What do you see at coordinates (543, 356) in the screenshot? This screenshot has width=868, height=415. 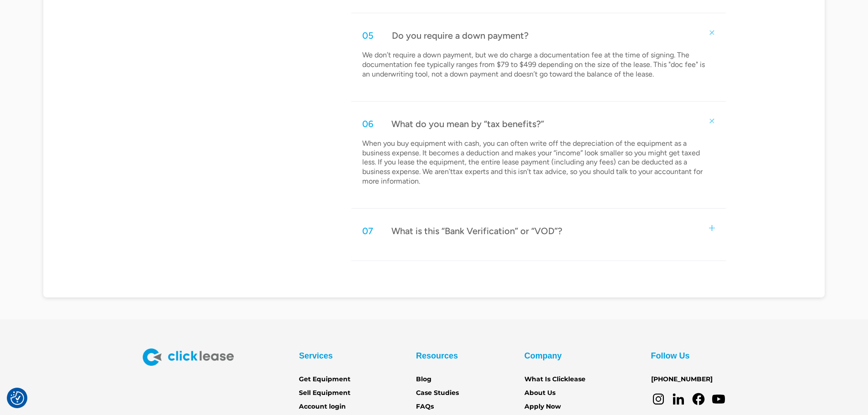 I see `div: Company` at bounding box center [543, 356].